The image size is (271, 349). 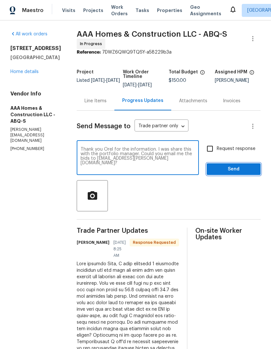 What do you see at coordinates (36, 94) in the screenshot?
I see `h4: Vendor Info` at bounding box center [36, 94].